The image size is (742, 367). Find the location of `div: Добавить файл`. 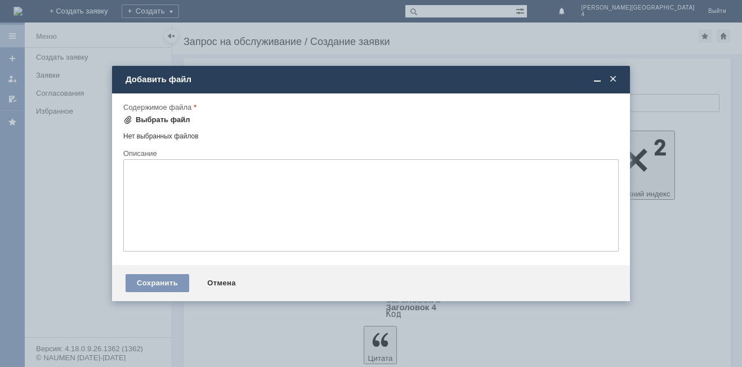

div: Добавить файл is located at coordinates (372, 79).